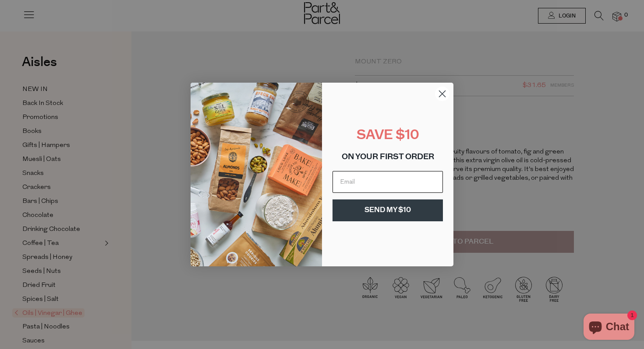 The image size is (644, 349). I want to click on span: ON YOUR FIRST ORDER, so click(388, 157).